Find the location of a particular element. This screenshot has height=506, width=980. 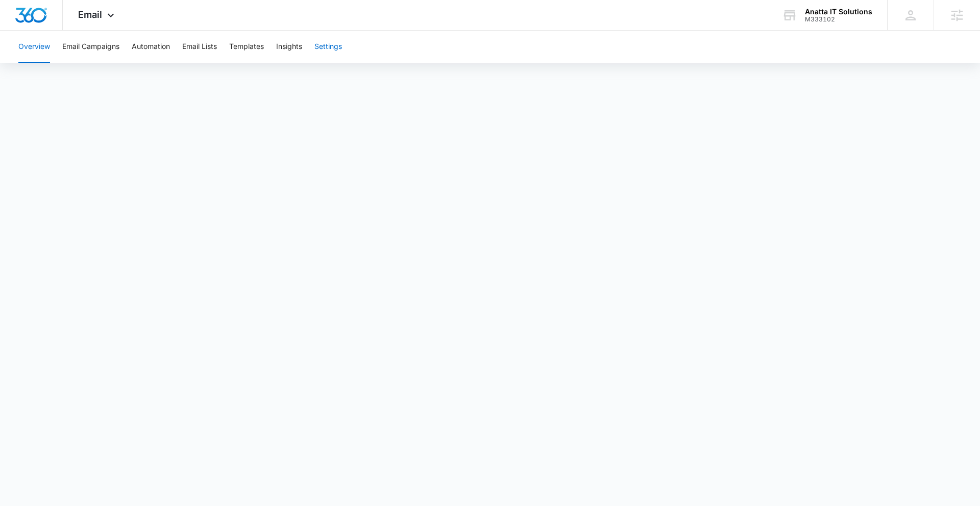

button: Insights is located at coordinates (289, 47).